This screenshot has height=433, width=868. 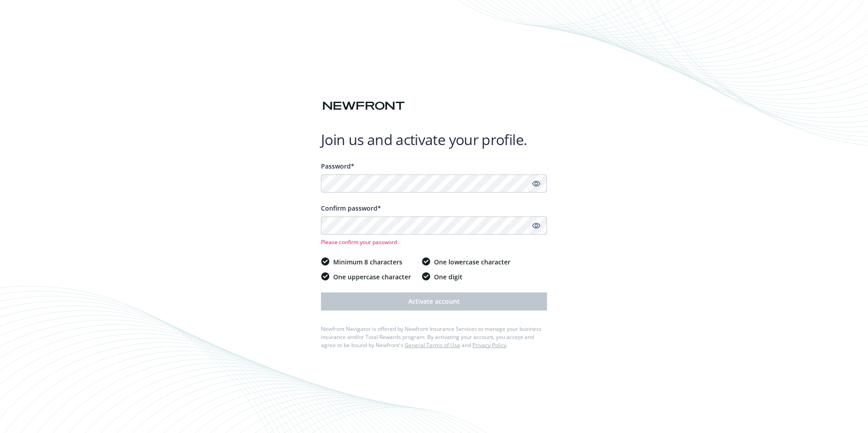 I want to click on span: Password*, so click(x=338, y=166).